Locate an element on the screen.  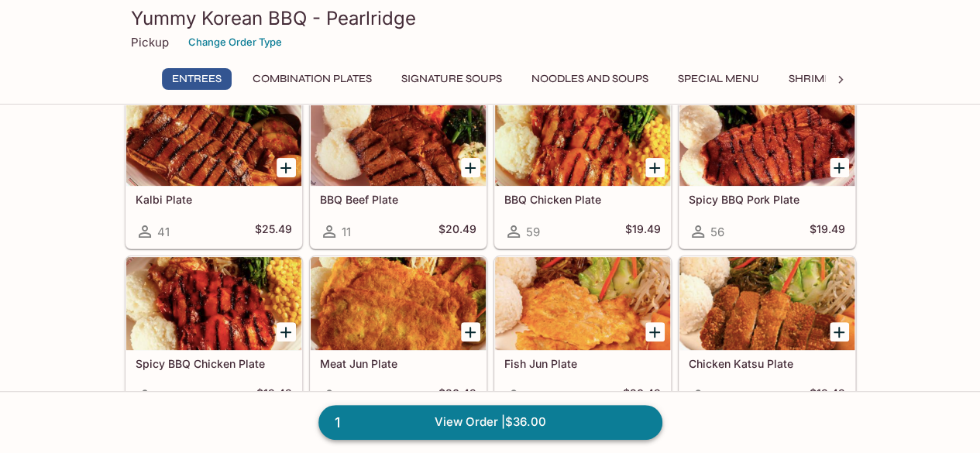
button: Add BBQ Beef Plate is located at coordinates (471, 167).